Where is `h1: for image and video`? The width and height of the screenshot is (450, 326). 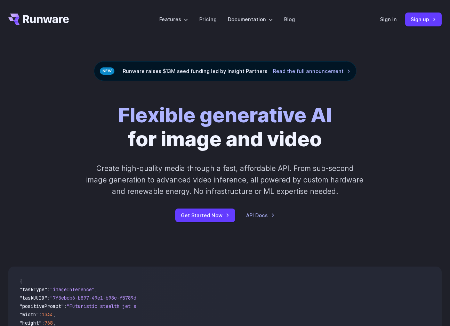
h1: for image and video is located at coordinates (225, 127).